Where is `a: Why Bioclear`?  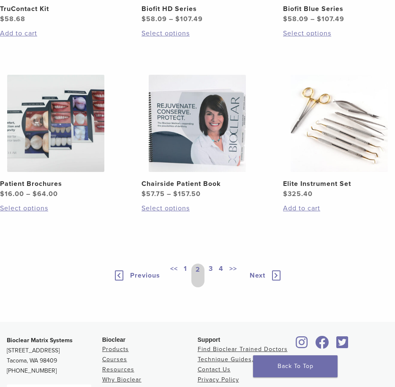 a: Why Bioclear is located at coordinates (122, 379).